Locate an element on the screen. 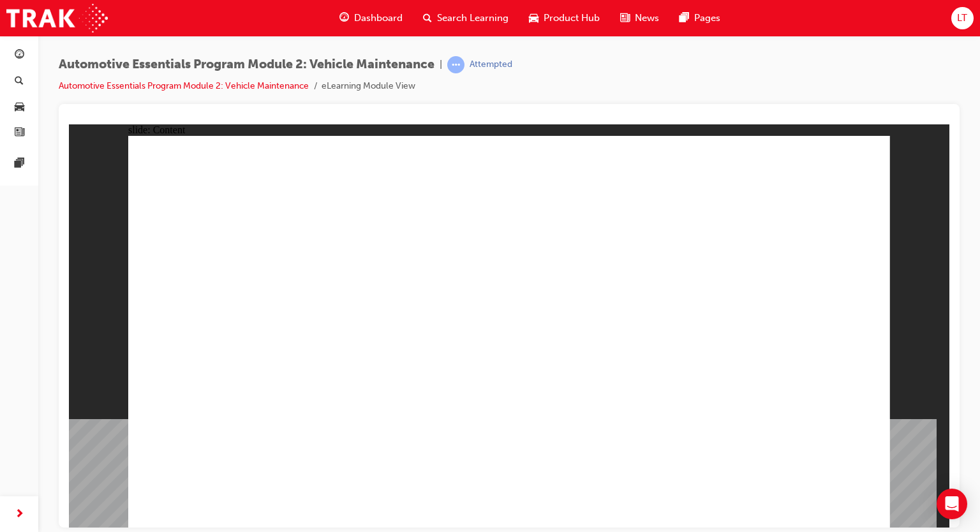 The height and width of the screenshot is (532, 980). span: Search Learning is located at coordinates (473, 18).